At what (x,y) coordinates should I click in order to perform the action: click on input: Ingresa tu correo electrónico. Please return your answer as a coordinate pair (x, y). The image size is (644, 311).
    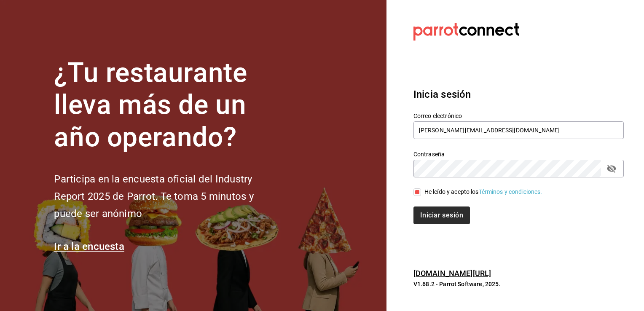
    Looking at the image, I should click on (519, 130).